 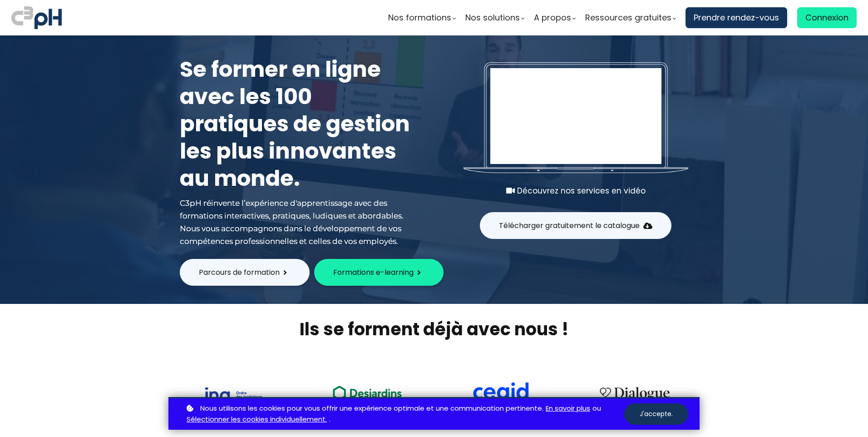 I want to click on a: Prendre rendez-vous, so click(x=737, y=17).